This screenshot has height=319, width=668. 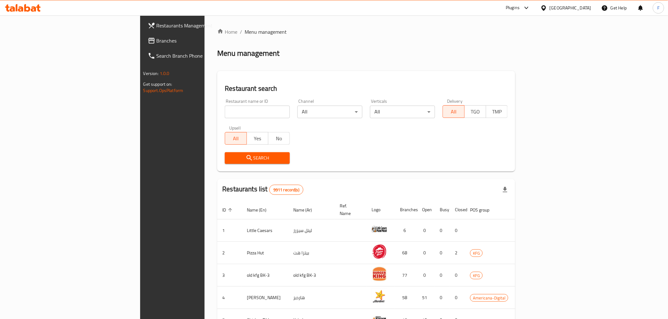 What do you see at coordinates (311, 298) in the screenshot?
I see `td: هارديز` at bounding box center [311, 298].